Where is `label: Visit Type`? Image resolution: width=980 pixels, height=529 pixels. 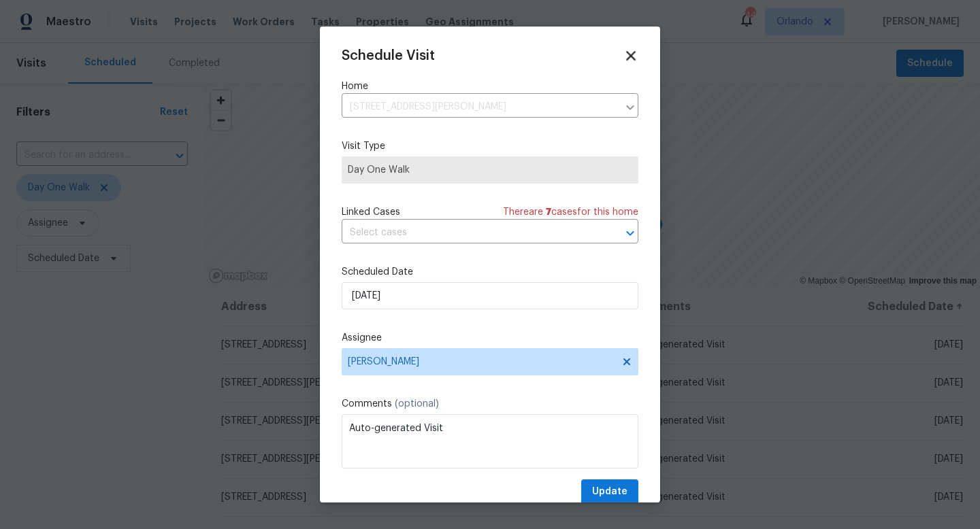 label: Visit Type is located at coordinates (490, 146).